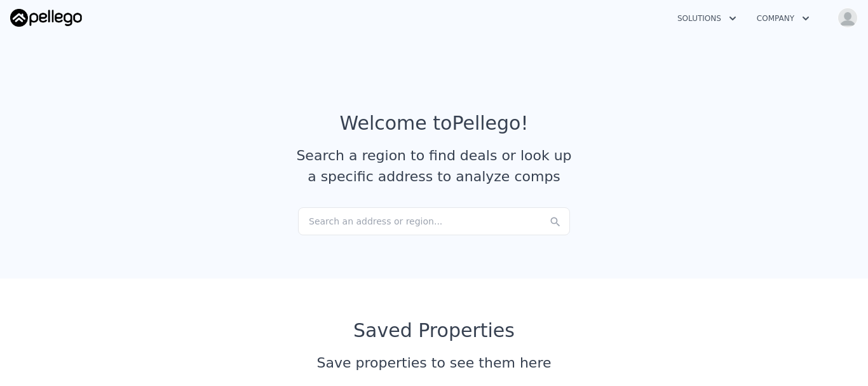  Describe the element at coordinates (46, 18) in the screenshot. I see `img: Pellego` at that location.